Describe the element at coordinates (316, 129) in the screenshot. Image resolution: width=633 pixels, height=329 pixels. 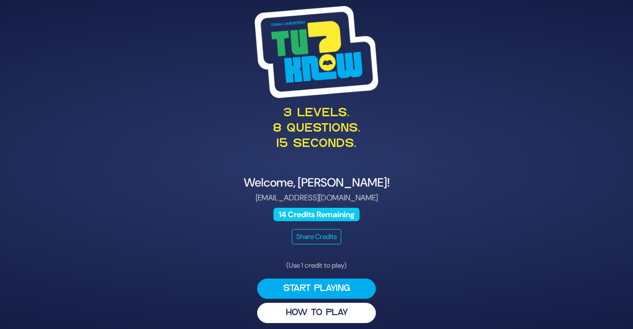
I see `p: 3 levels. 8 questions. 15 seconds.` at that location.